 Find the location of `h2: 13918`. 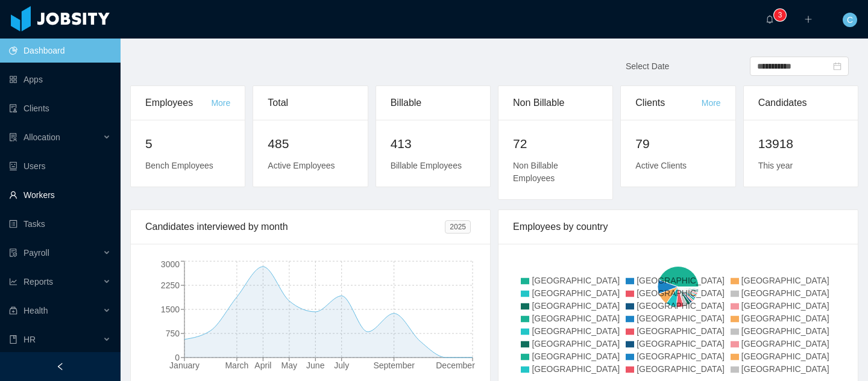

h2: 13918 is located at coordinates (800, 144).